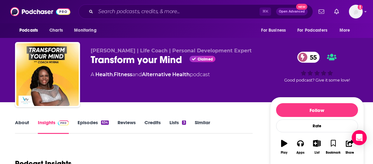 This screenshot has width=373, height=164. What do you see at coordinates (284, 152) in the screenshot?
I see `div: Play` at bounding box center [284, 152].